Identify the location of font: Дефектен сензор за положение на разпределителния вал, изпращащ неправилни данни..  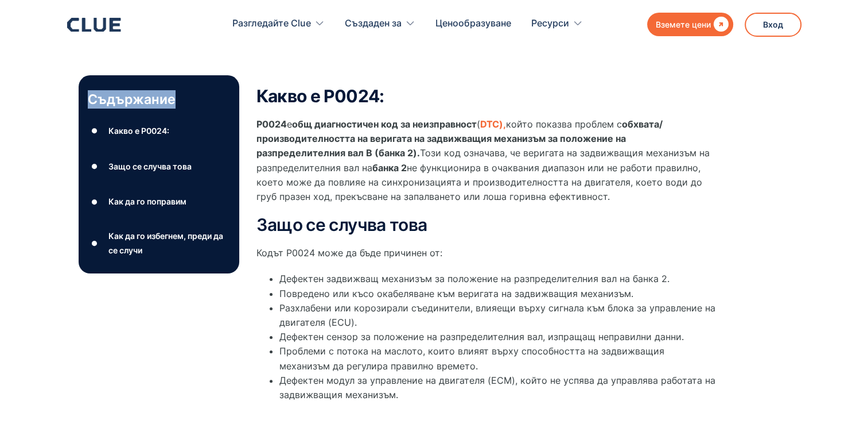
(481, 336).